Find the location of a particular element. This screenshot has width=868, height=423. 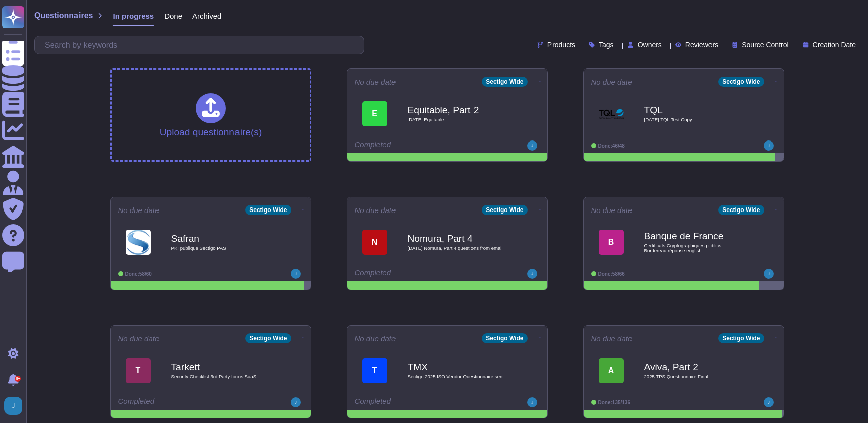

b: Safran is located at coordinates (221, 238).